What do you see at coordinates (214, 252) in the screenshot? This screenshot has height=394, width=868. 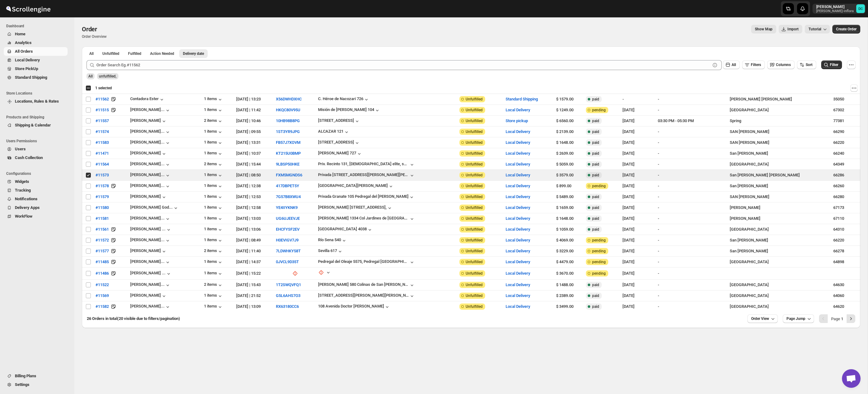 I see `button: 2 items` at bounding box center [214, 252].